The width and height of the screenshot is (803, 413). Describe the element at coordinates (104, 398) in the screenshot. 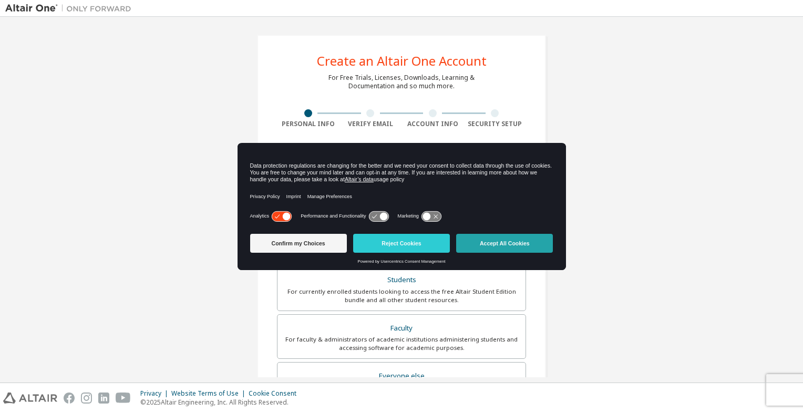

I see `img: linkedin.svg` at that location.